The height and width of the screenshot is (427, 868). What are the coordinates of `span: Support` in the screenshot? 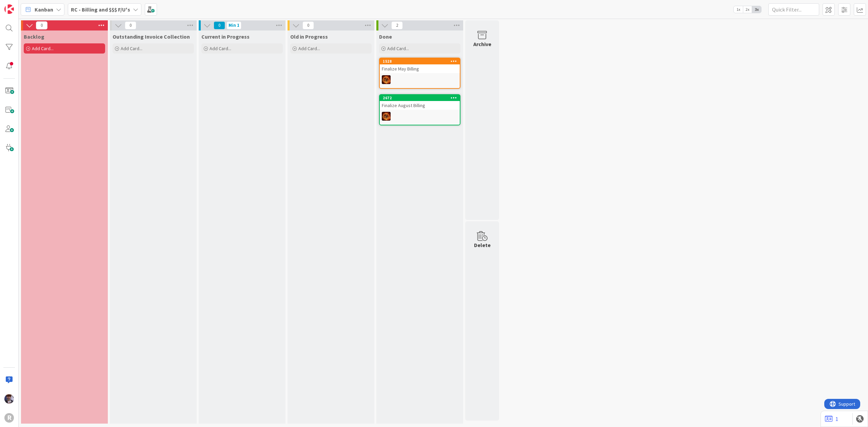 It's located at (23, 5).